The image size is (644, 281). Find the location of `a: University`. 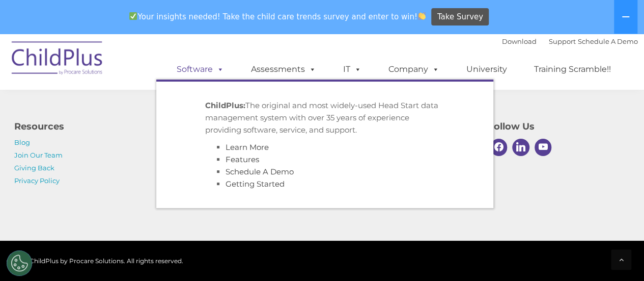

a: University is located at coordinates (487, 69).